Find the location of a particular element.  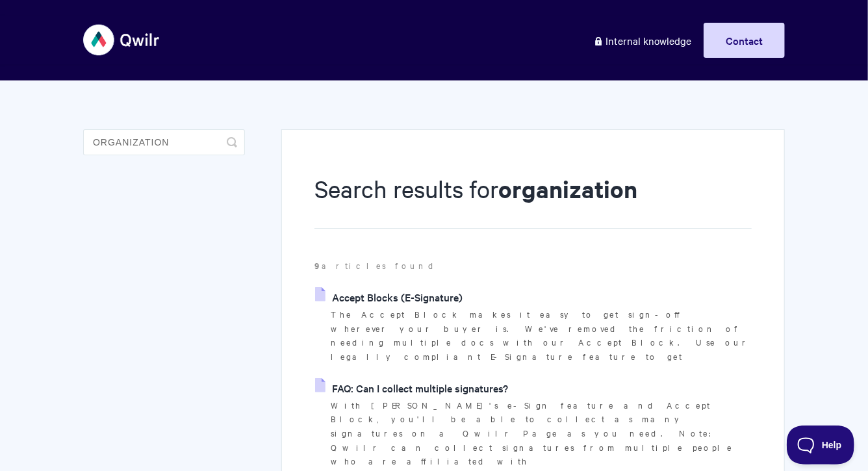

img: Qwilr Help Center is located at coordinates (121, 39).